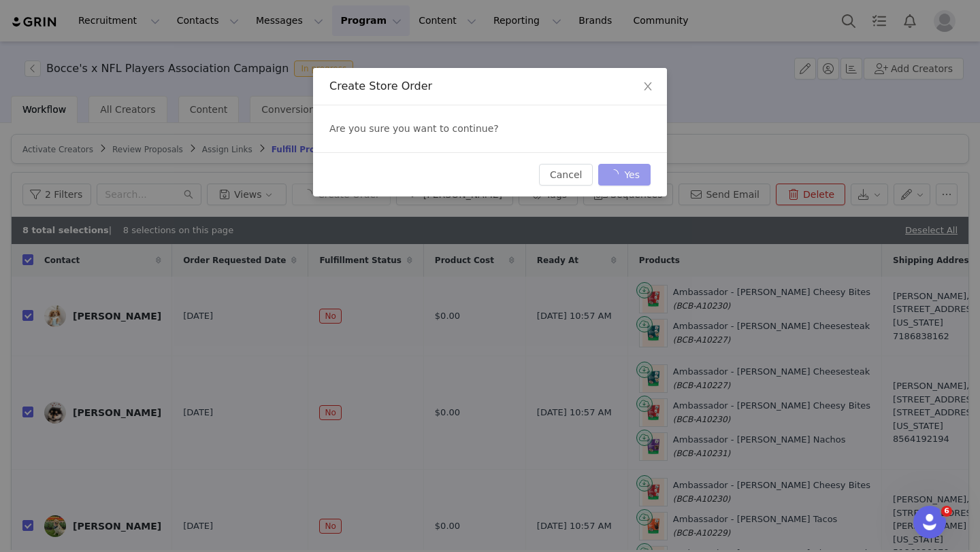 Image resolution: width=980 pixels, height=552 pixels. Describe the element at coordinates (648, 86) in the screenshot. I see `i: icon: close` at that location.